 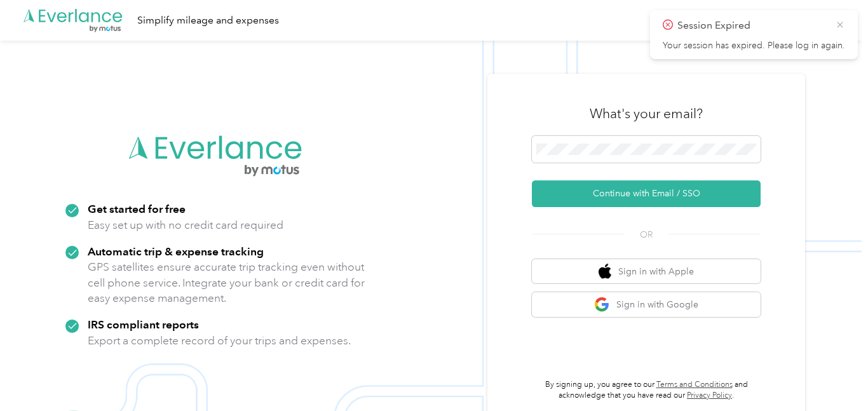 What do you see at coordinates (143, 324) in the screenshot?
I see `strong: IRS compliant reports` at bounding box center [143, 324].